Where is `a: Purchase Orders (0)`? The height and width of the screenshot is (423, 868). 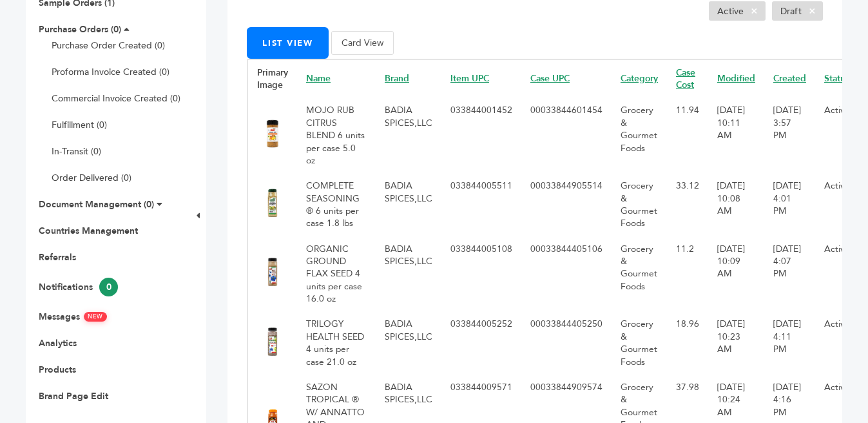 a: Purchase Orders (0) is located at coordinates (80, 29).